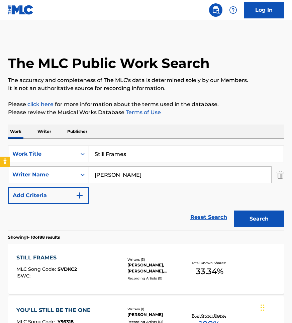 The height and width of the screenshot is (323, 292). I want to click on a: click here, so click(40, 104).